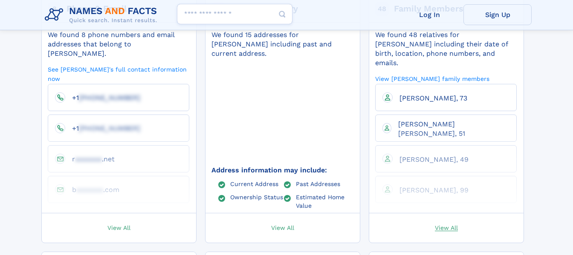  I want to click on a: Current Address, so click(254, 184).